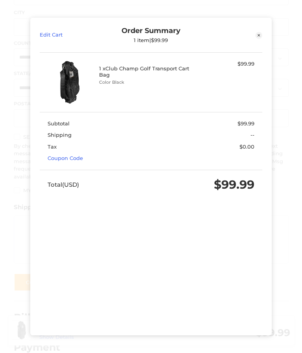 The image size is (302, 353). Describe the element at coordinates (67, 35) in the screenshot. I see `a: Edit Cart` at that location.